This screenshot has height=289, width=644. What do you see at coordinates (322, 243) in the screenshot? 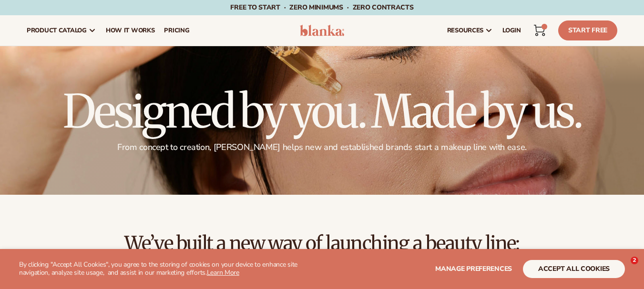
I see `h2: We’ve built a new way of launching a beauty line:` at bounding box center [322, 243].